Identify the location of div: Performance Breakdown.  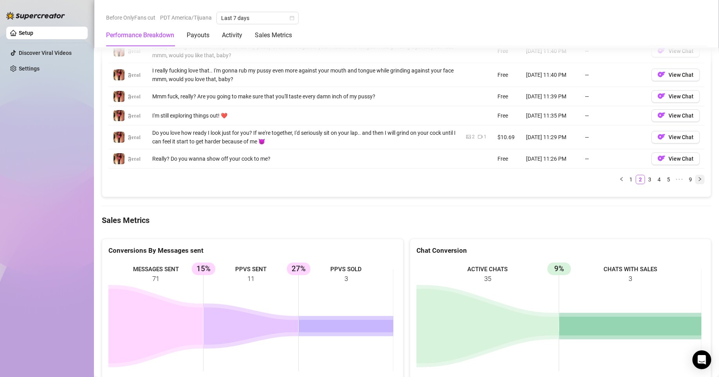
(140, 35).